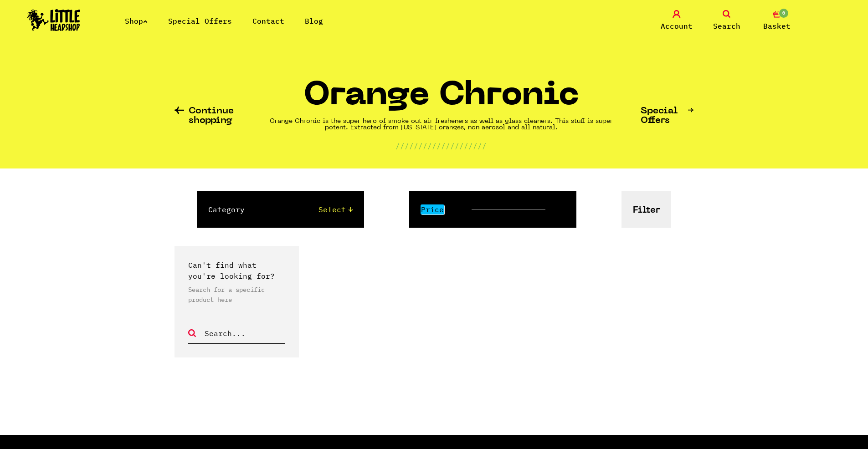 Image resolution: width=868 pixels, height=449 pixels. Describe the element at coordinates (208, 116) in the screenshot. I see `a: Continue shopping` at that location.